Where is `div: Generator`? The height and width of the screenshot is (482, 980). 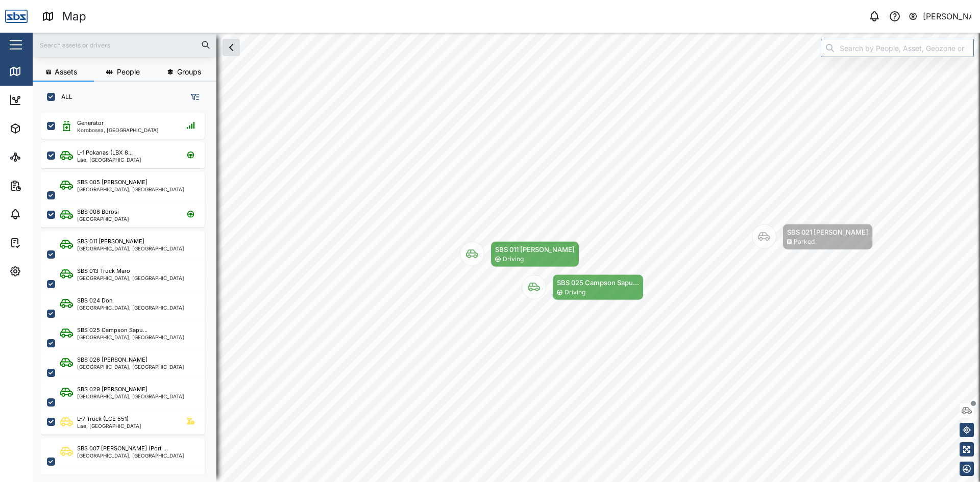 div: Generator is located at coordinates (90, 123).